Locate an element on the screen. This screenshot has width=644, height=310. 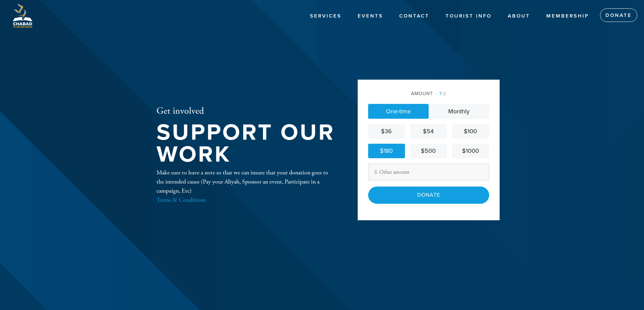
div: $100 is located at coordinates (470, 132).